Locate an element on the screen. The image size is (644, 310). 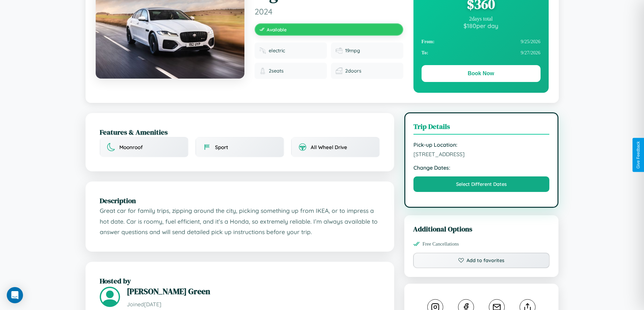
div: $ 180 per day is located at coordinates (481, 26).